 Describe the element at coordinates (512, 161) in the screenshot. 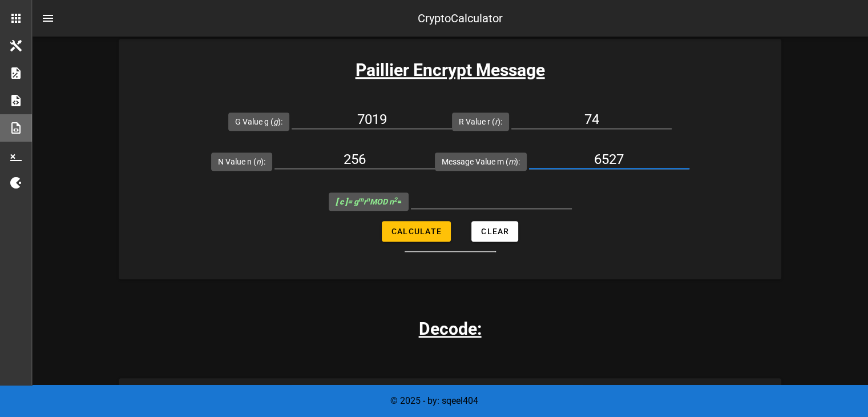

I see `i: m` at that location.